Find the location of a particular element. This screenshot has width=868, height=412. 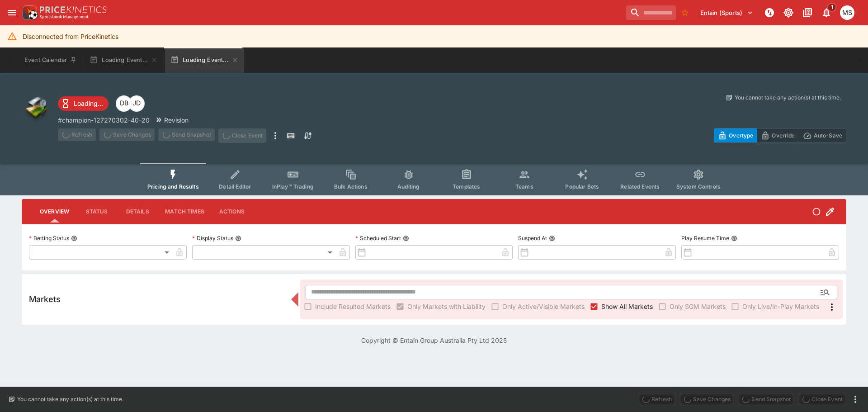

p: Auto-Save is located at coordinates (828, 135).